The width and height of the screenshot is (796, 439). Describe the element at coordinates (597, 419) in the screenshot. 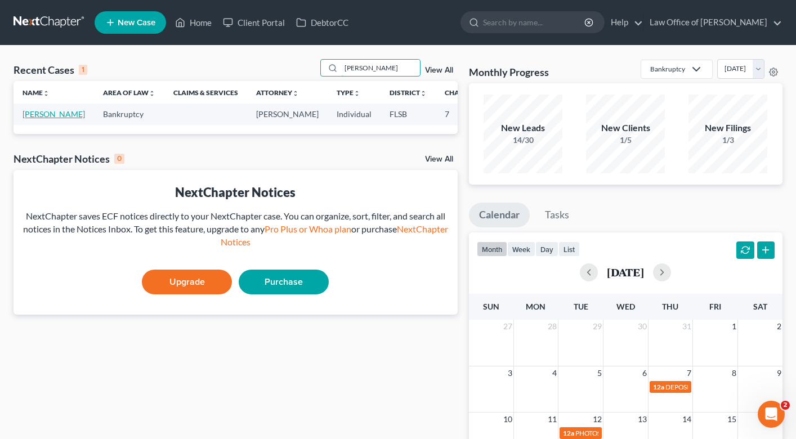

I see `span: 12` at that location.